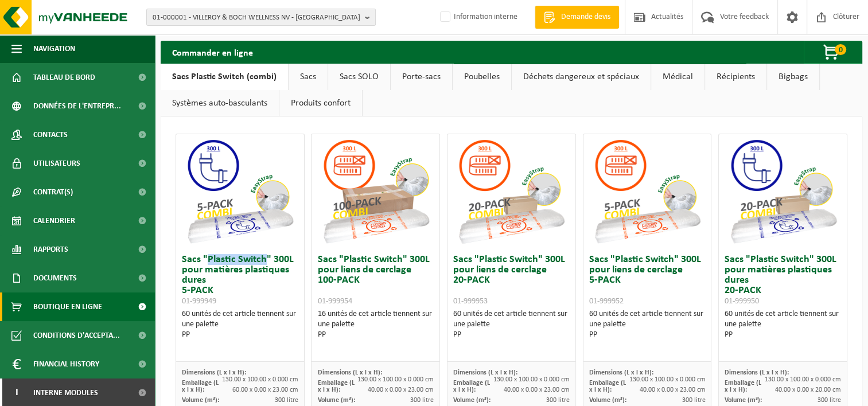 The width and height of the screenshot is (868, 406). I want to click on span: 01-999954, so click(334, 301).